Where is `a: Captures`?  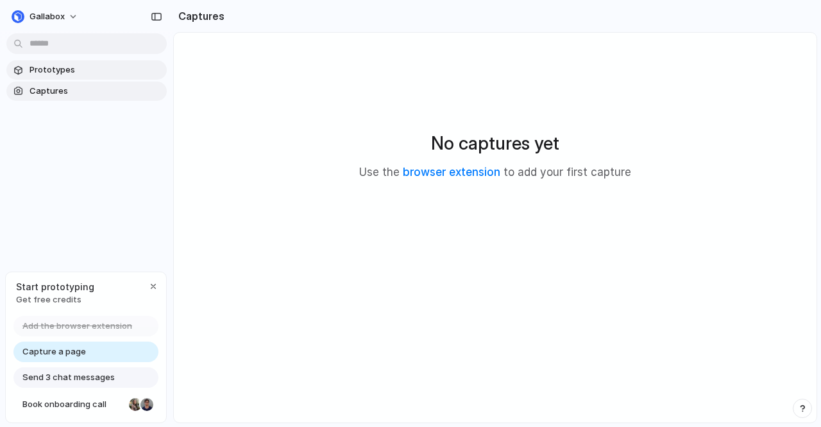 a: Captures is located at coordinates (87, 91).